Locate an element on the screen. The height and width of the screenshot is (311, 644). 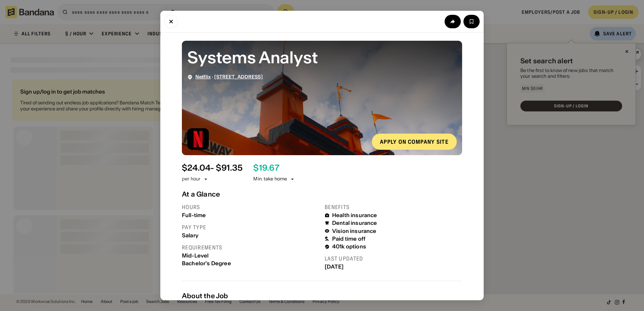
div: 401k options is located at coordinates (348, 247).